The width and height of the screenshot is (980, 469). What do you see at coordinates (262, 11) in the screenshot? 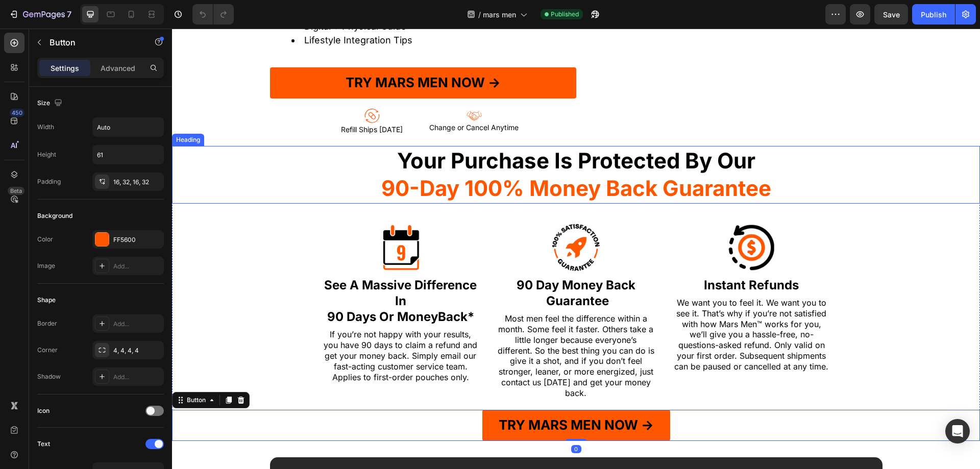
I see `li: Lifestyle Integration Tips` at bounding box center [262, 11].